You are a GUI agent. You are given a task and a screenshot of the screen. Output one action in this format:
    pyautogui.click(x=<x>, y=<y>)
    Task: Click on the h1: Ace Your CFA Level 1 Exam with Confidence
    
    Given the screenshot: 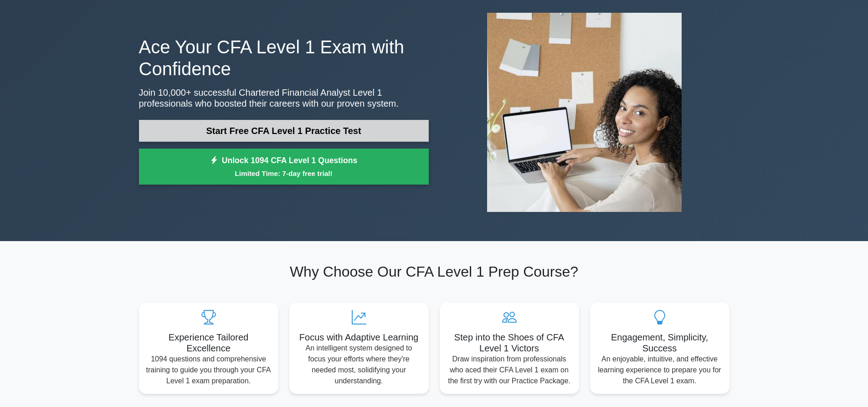 What is the action you would take?
    pyautogui.click(x=283, y=58)
    